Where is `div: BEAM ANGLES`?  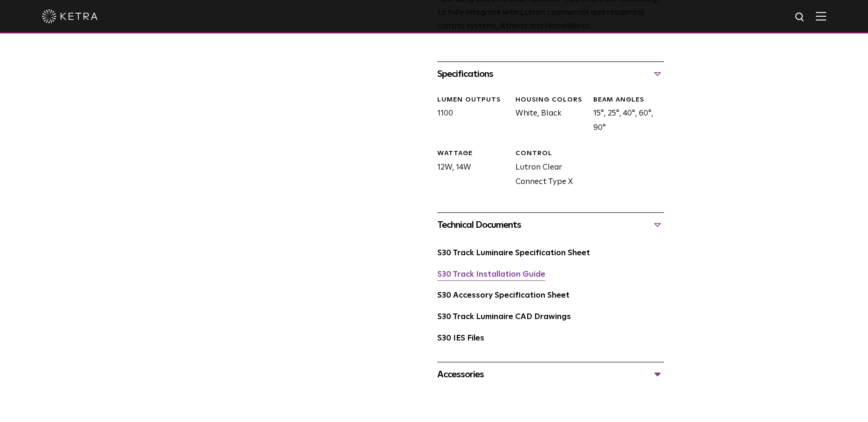 div: BEAM ANGLES is located at coordinates (628, 100).